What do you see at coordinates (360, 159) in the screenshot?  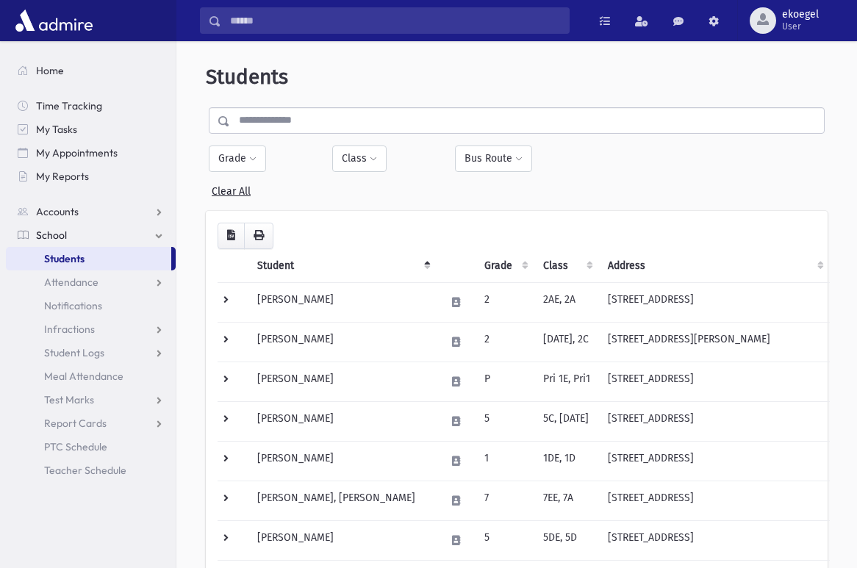 I see `button: Class` at bounding box center [360, 159].